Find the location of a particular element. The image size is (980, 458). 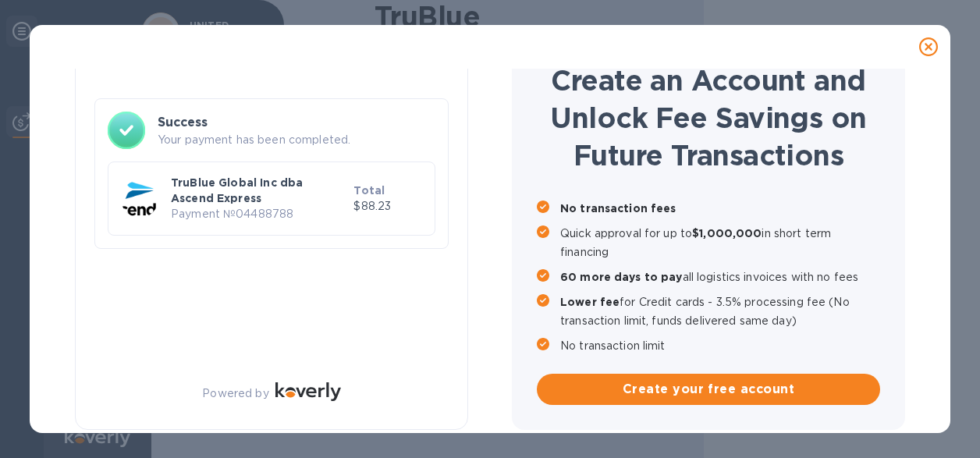

span: Create your free account is located at coordinates (708, 389).